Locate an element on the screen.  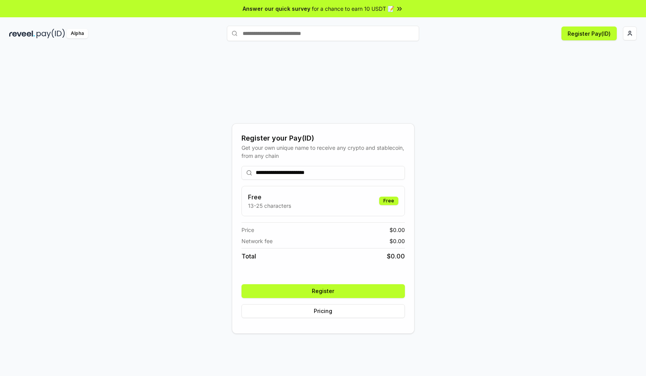
p: 13-25 characters is located at coordinates (269, 206).